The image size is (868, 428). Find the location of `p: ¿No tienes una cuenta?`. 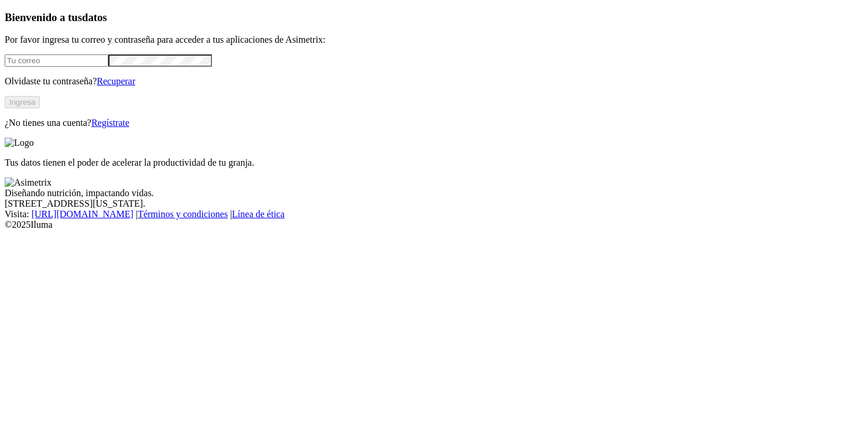

p: ¿No tienes una cuenta? is located at coordinates (434, 123).